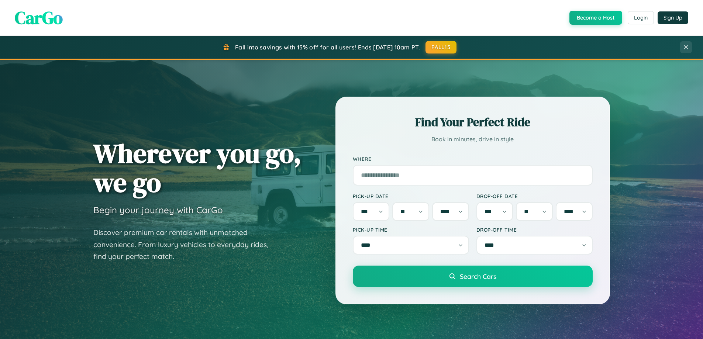  Describe the element at coordinates (197, 168) in the screenshot. I see `h1: Wherever you go, we go` at that location.